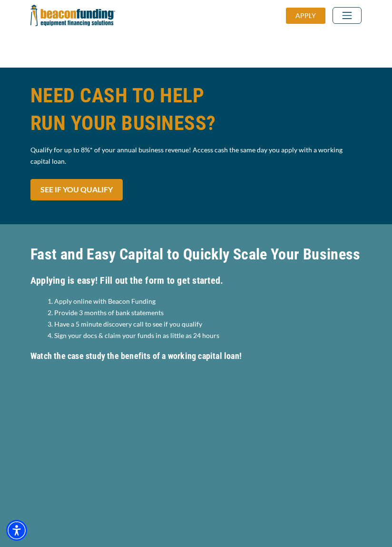  Describe the element at coordinates (208, 335) in the screenshot. I see `li: Sign your docs & claim your funds in as little as 24 hours` at that location.